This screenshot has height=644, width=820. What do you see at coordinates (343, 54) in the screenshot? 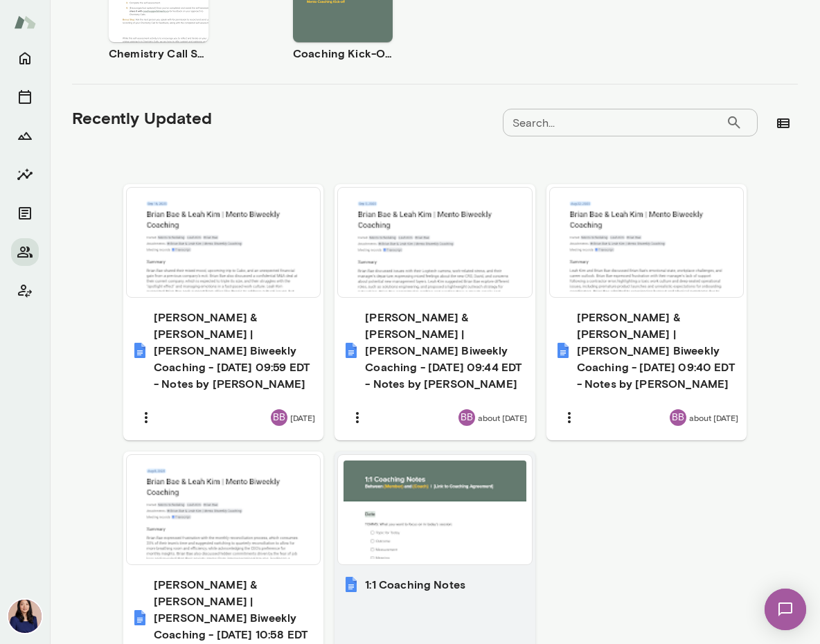
I see `h6: Coaching Kick-Off | Coaching Agreement` at bounding box center [343, 54].